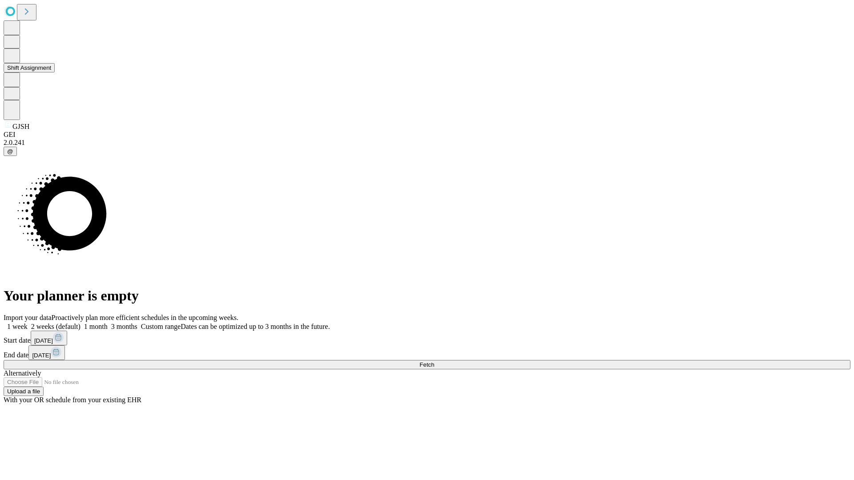 This screenshot has width=854, height=480. What do you see at coordinates (255, 326) in the screenshot?
I see `span: Dates can be optimized up to 3 months in the future.` at bounding box center [255, 326].